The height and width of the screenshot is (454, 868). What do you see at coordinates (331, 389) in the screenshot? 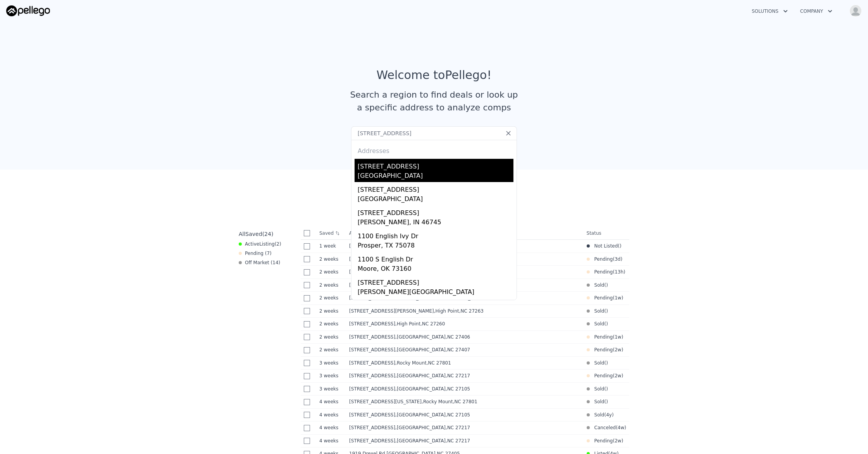
I see `time: 2025-08-30 12:46` at bounding box center [331, 389].